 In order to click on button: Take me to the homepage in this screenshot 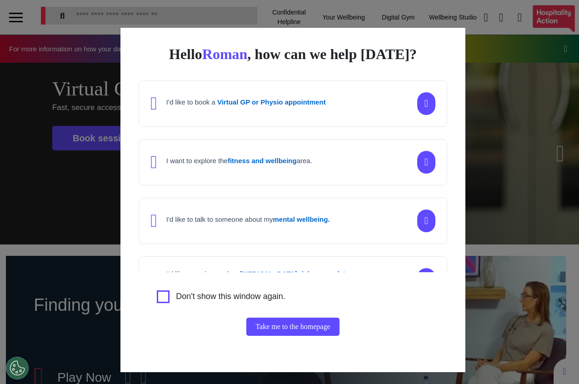, I will do `click(293, 327)`.